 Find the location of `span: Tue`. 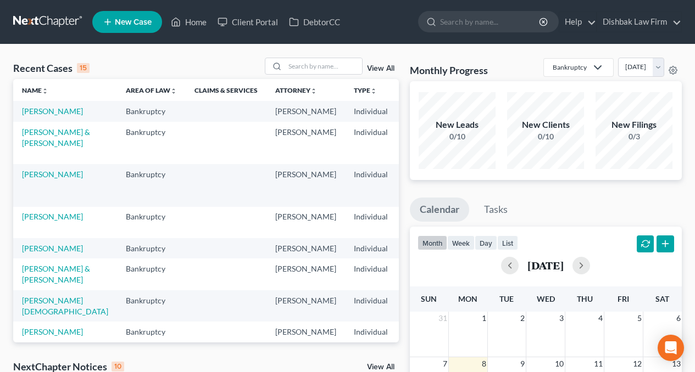

span: Tue is located at coordinates (506, 299).